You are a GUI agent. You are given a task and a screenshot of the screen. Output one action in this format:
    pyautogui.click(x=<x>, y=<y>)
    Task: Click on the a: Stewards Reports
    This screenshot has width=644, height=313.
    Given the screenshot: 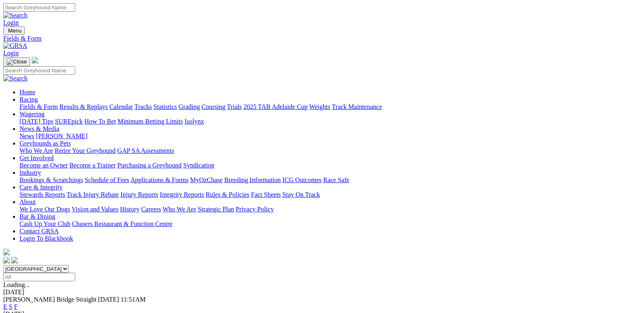 What is the action you would take?
    pyautogui.click(x=43, y=195)
    